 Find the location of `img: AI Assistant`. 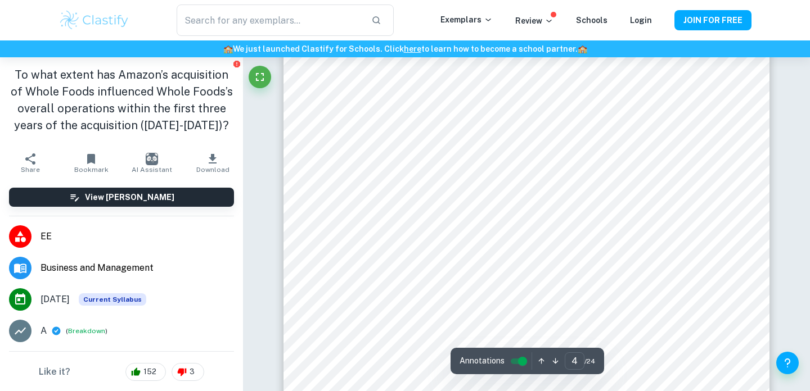

img: AI Assistant is located at coordinates (152, 159).